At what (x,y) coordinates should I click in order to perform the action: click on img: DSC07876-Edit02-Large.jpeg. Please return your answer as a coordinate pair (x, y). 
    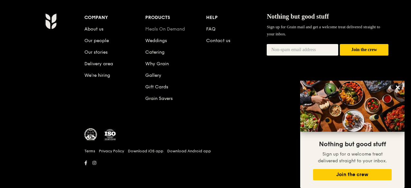
    Looking at the image, I should click on (352, 106).